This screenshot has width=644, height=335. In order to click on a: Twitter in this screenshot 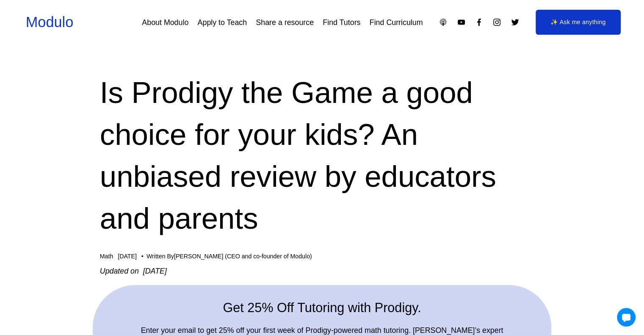, I will do `click(514, 22)`.